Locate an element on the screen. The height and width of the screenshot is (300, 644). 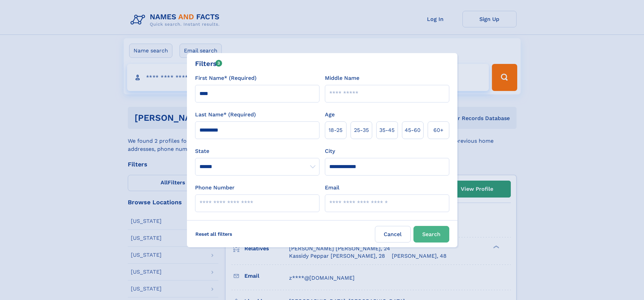
label: Email is located at coordinates (332, 187).